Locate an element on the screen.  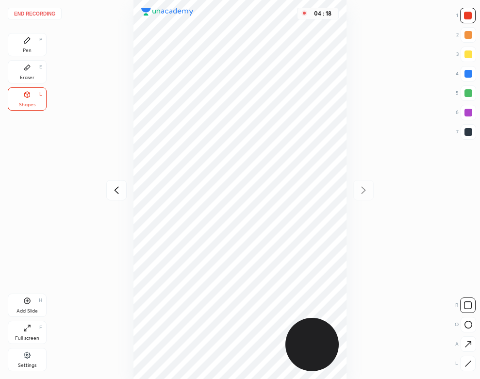
button: End recording is located at coordinates (34, 14).